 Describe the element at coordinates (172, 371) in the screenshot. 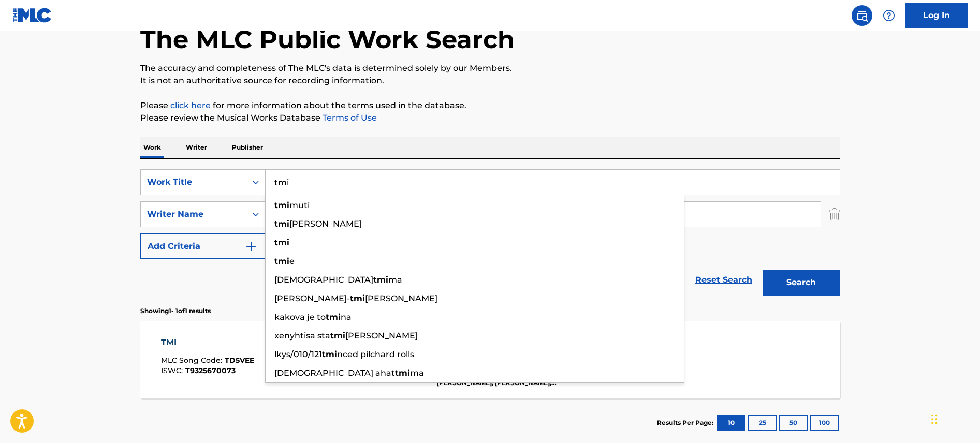

I see `span: ISWC :` at that location.